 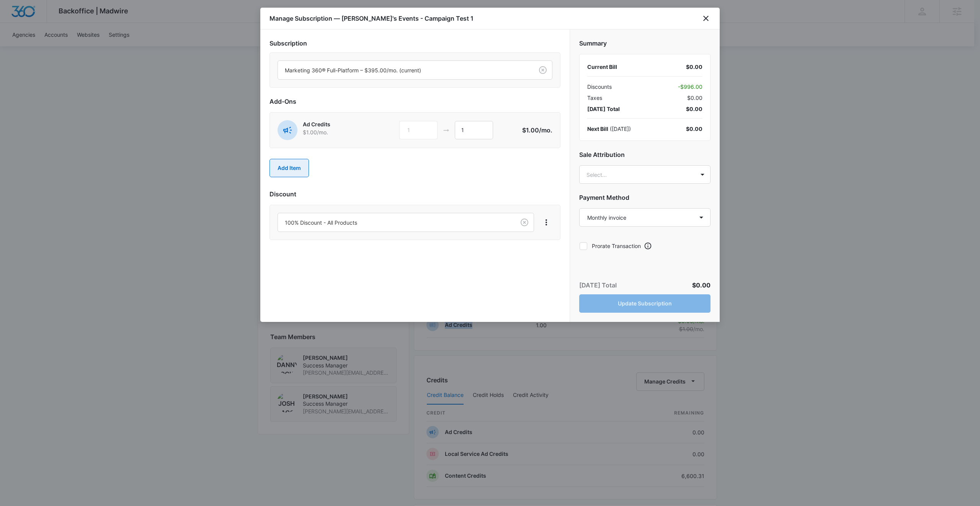 I want to click on h2: Discount, so click(x=415, y=194).